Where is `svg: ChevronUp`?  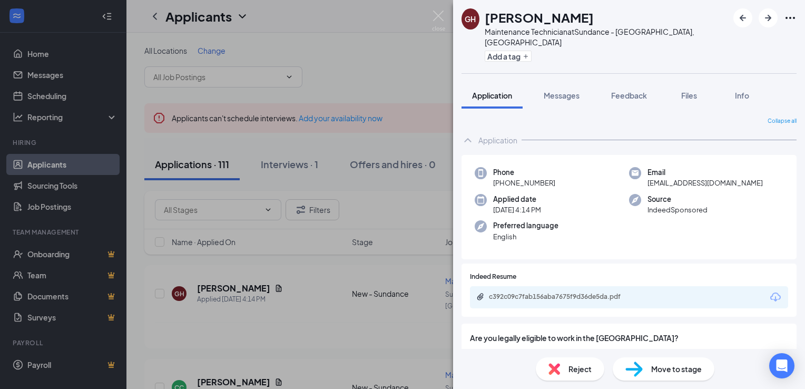
svg: ChevronUp is located at coordinates (468, 140).